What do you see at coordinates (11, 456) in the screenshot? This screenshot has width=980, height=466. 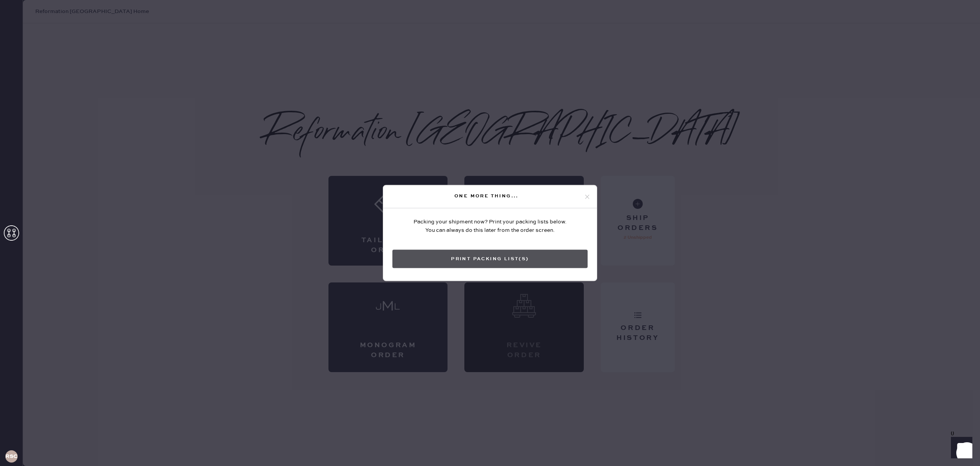 I see `h3: RSCPA` at bounding box center [11, 456].